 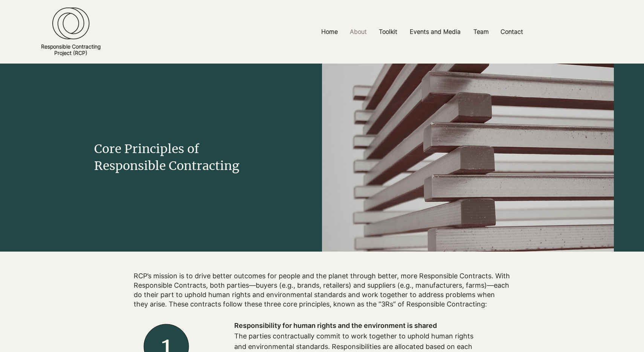 What do you see at coordinates (322, 290) in the screenshot?
I see `h2: RCP’s mission is to drive better outcomes for people and the planet through better, more Responsi...` at bounding box center [322, 290].